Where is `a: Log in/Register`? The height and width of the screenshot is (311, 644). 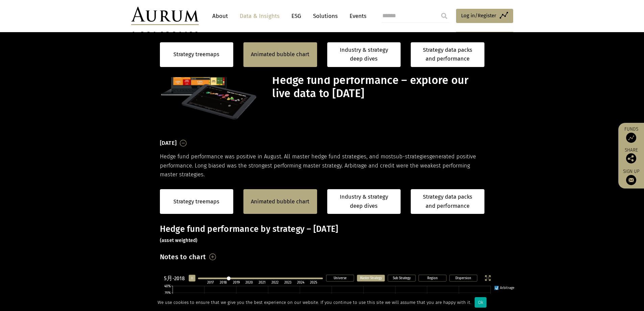
a: Log in/Register is located at coordinates (485, 16).